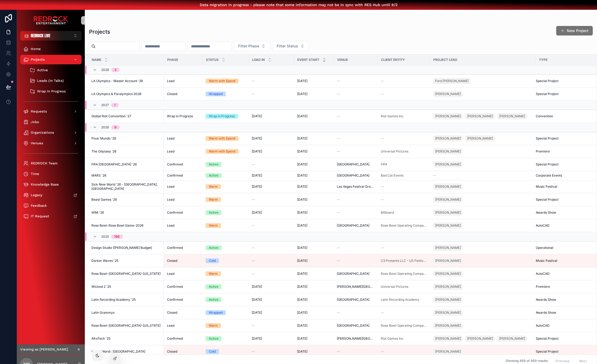  I want to click on span: REDROCK Team, so click(44, 164).